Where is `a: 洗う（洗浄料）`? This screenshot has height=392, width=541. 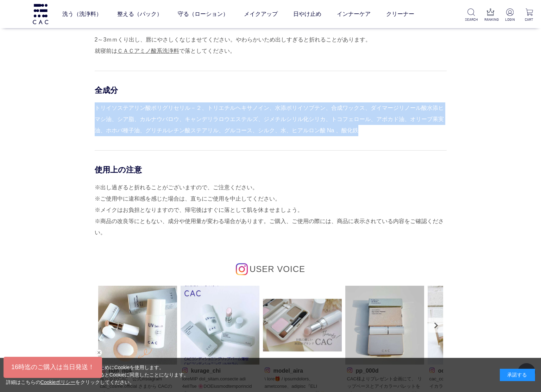 a: 洗う（洗浄料） is located at coordinates (82, 14).